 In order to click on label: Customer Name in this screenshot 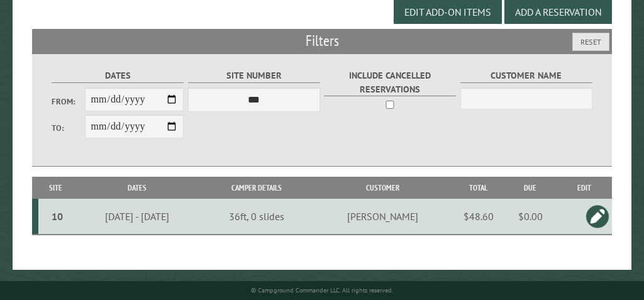, I will do `click(526, 75)`.